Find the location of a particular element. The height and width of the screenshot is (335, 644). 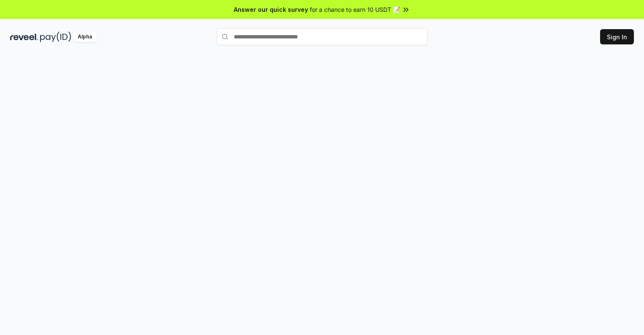

span: Answer our quick survey is located at coordinates (271, 9).